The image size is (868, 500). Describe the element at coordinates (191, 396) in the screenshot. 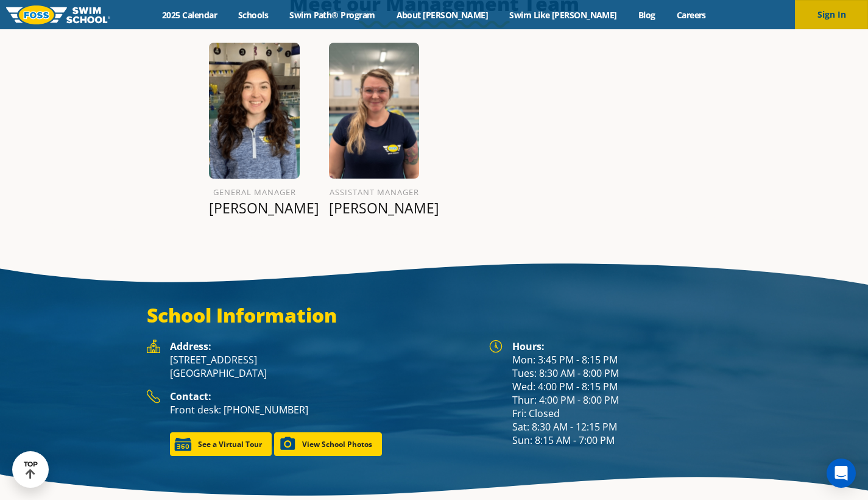

I see `strong: Contact:` at that location.